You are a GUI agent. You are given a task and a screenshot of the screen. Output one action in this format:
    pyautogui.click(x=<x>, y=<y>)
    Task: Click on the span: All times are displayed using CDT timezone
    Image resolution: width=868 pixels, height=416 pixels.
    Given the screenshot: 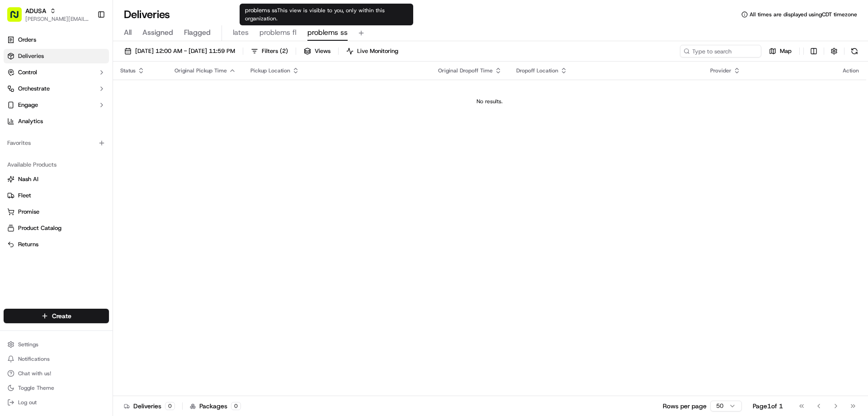 What is the action you would take?
    pyautogui.click(x=803, y=14)
    